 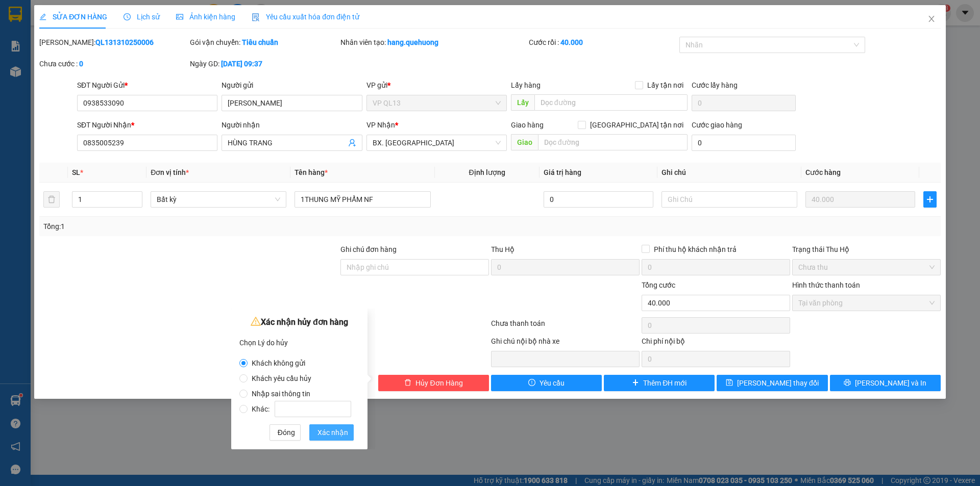 I want to click on button: plusThêm ĐH mới, so click(x=659, y=383).